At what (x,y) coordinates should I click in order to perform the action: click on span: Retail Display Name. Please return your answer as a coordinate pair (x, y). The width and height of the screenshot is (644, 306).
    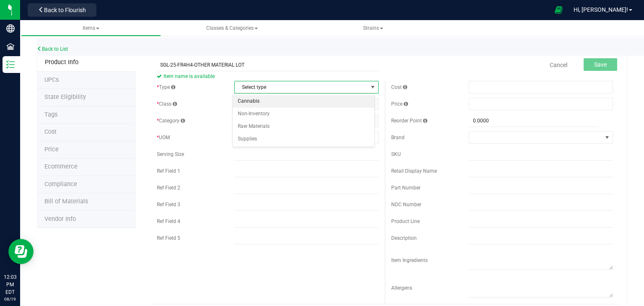
    Looking at the image, I should click on (414, 171).